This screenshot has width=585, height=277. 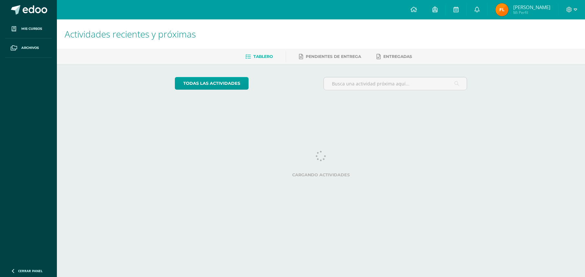 I want to click on span: Entregadas, so click(x=398, y=56).